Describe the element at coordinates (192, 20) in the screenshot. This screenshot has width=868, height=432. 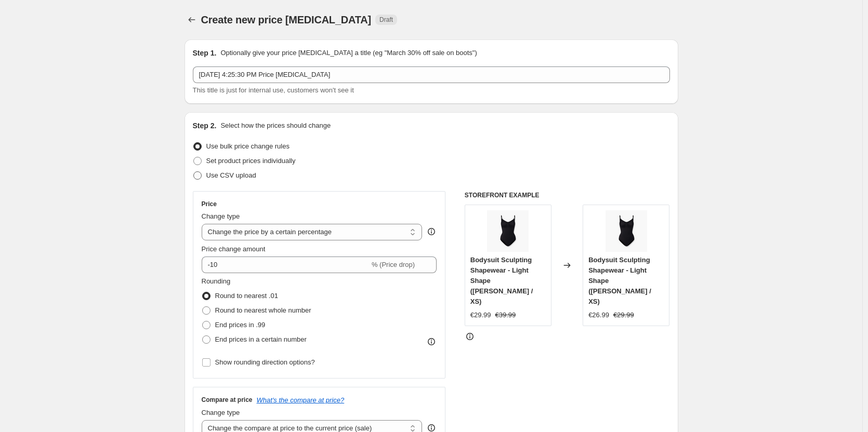
I see `button: Price change jobs` at that location.